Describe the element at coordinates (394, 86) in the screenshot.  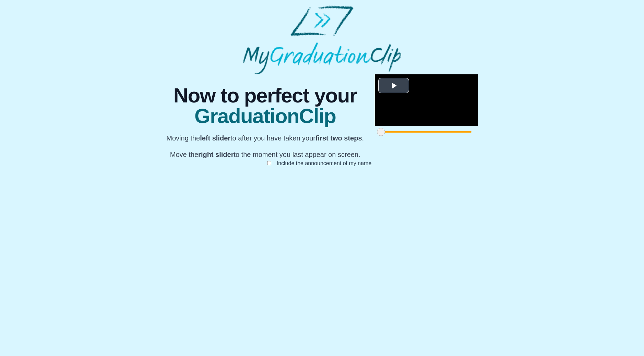
I see `button: Play Video` at that location.